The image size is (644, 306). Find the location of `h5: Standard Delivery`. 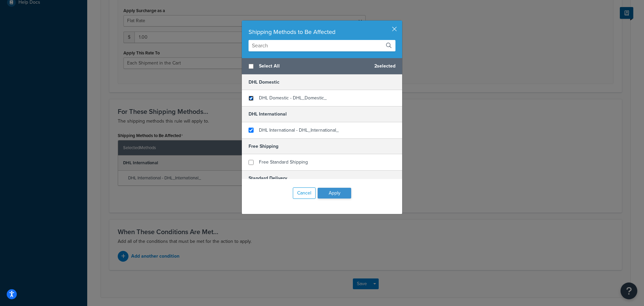

h5: Standard Delivery is located at coordinates (322, 178).